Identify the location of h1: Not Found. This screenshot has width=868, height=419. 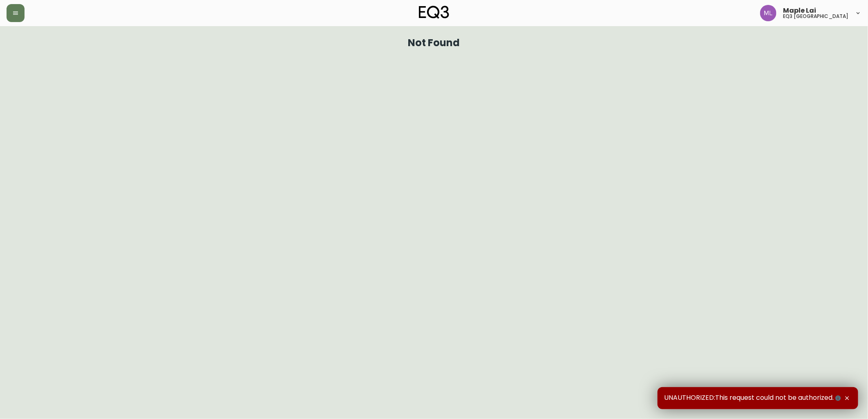
(434, 43).